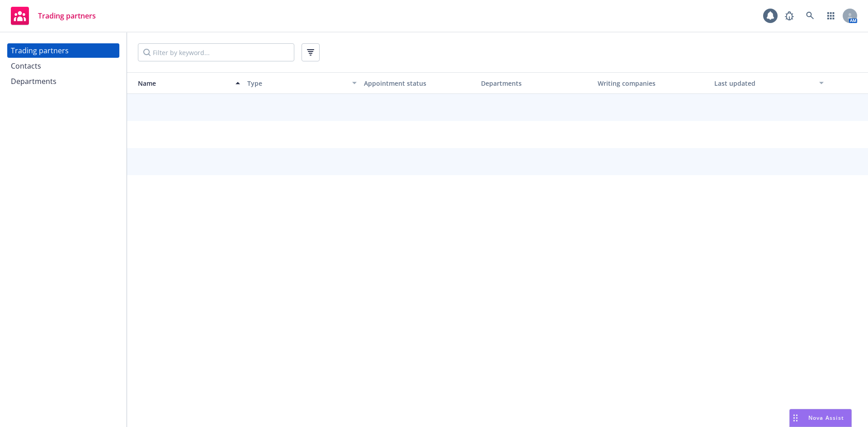  I want to click on div: Drag to move, so click(795, 418).